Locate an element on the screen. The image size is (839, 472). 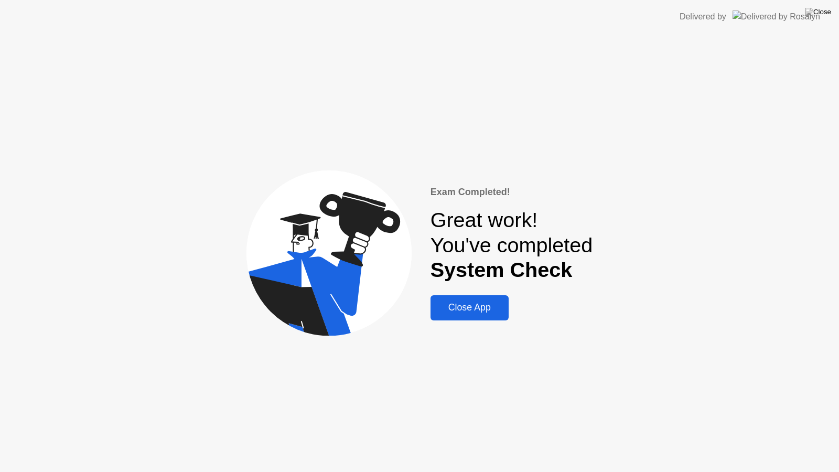
div: Close App is located at coordinates (469, 307).